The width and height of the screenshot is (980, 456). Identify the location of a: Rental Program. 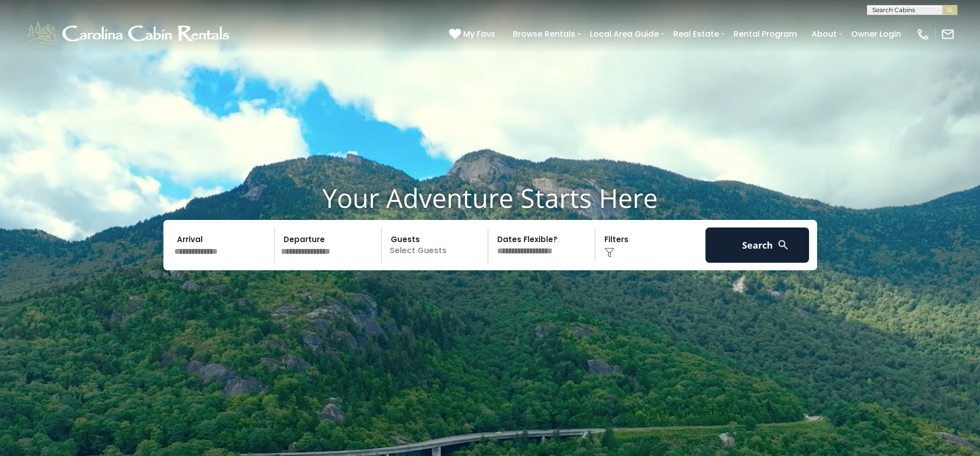
(765, 34).